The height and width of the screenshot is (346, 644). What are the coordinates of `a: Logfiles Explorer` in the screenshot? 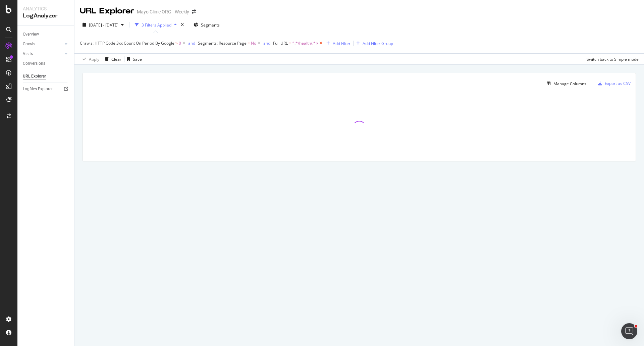 It's located at (46, 89).